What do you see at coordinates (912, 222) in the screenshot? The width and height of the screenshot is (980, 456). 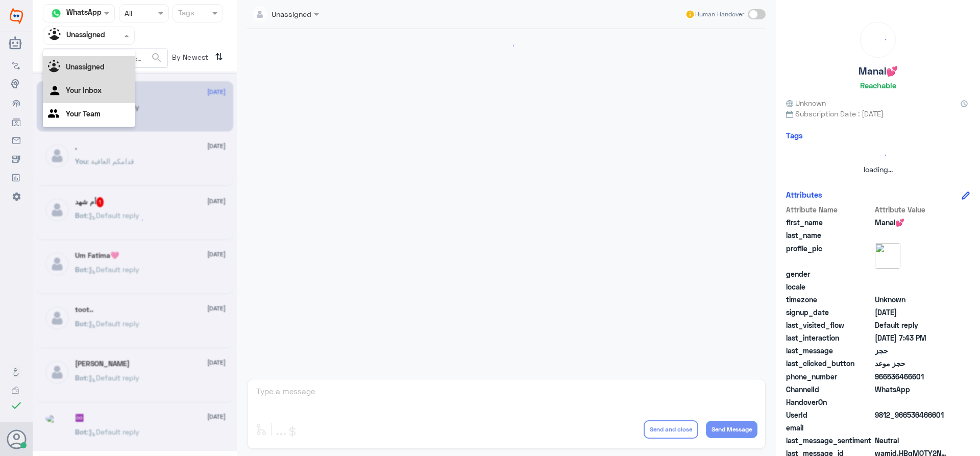 I see `span: Manal💕` at bounding box center [912, 222].